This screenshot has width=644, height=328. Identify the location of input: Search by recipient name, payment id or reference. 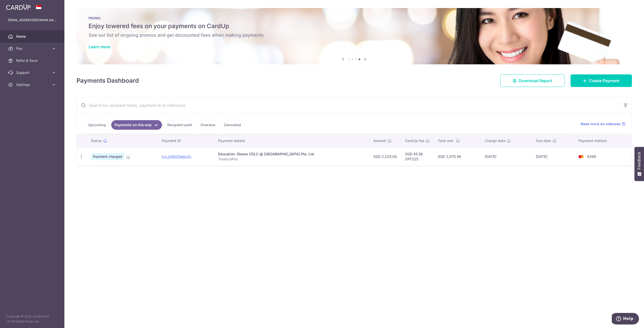
(348, 105).